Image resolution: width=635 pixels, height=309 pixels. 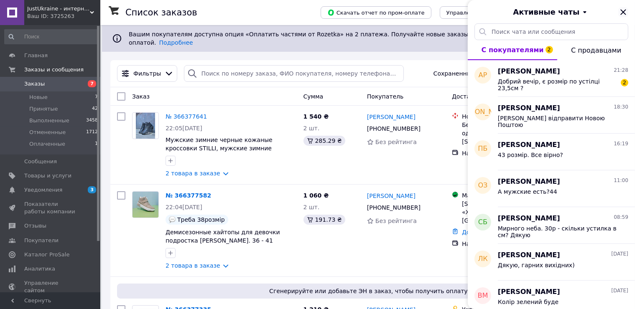 I want to click on a: Добавить ЭН, so click(x=482, y=232).